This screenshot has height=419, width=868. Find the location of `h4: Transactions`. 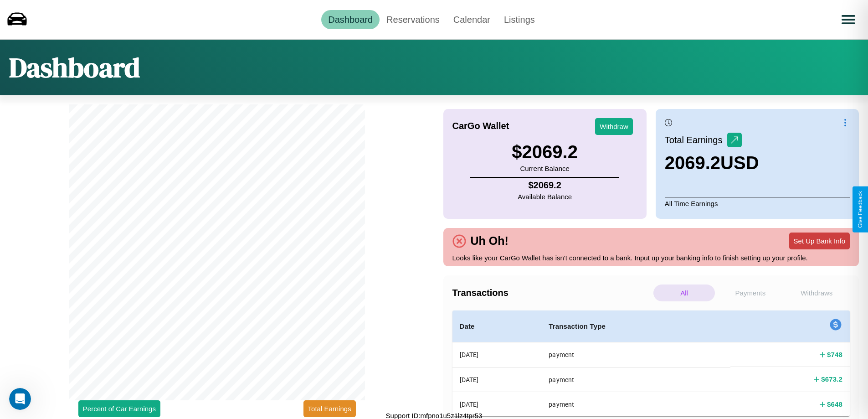

h4: Transactions is located at coordinates (551, 293).